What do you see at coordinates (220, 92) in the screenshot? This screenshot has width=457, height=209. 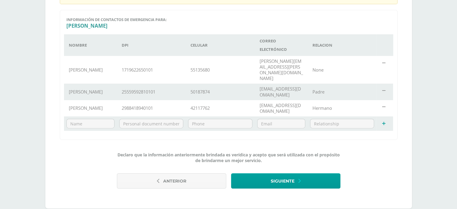 I see `td: 50187874` at bounding box center [220, 92].